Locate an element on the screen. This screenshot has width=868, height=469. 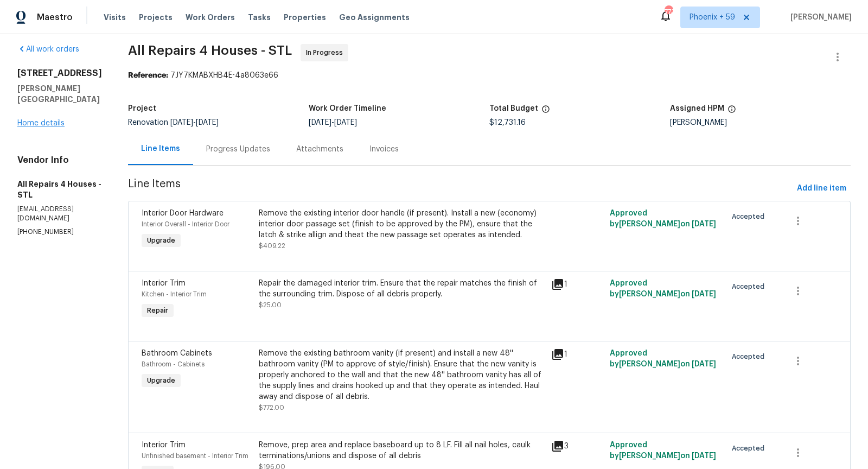
span: Bathroom Cabinets is located at coordinates (177, 354).